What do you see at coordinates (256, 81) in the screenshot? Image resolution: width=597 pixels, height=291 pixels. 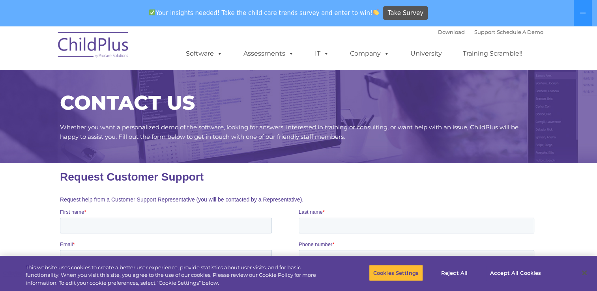 I see `span: Phone number` at bounding box center [256, 81].